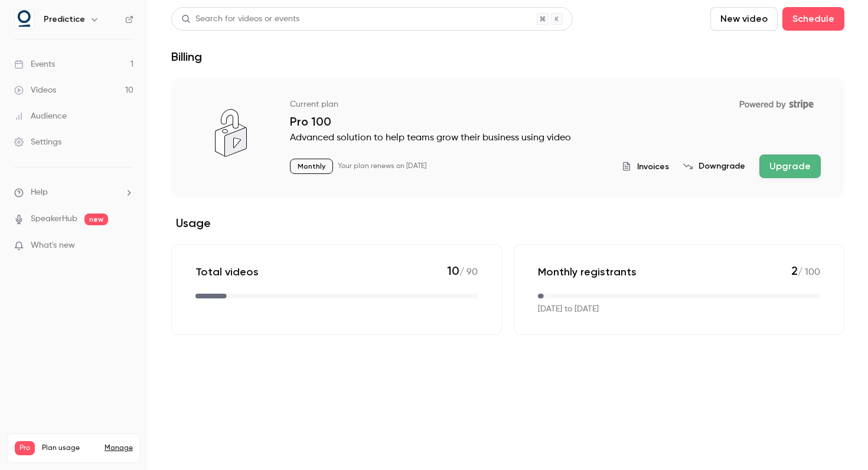 This screenshot has width=868, height=470. What do you see at coordinates (311, 166) in the screenshot?
I see `p: Monthly` at bounding box center [311, 166].